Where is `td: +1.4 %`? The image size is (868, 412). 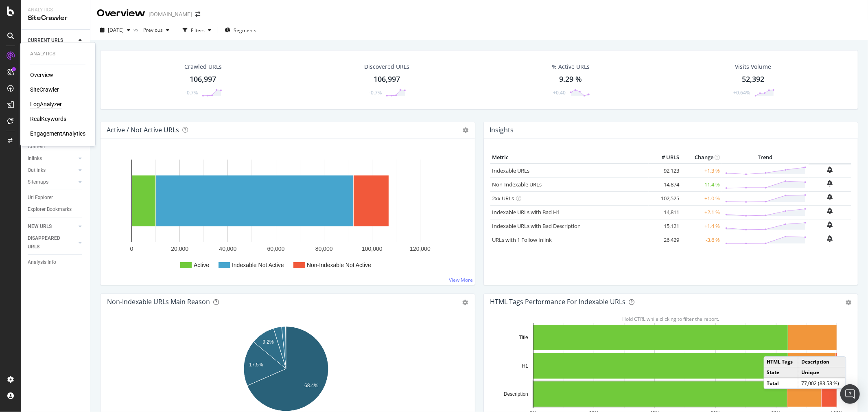
td: +1.4 % is located at coordinates (702, 226).